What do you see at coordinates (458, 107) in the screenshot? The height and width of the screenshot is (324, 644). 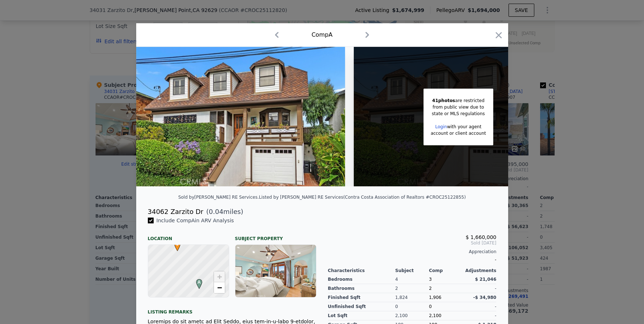 I see `div: from public view due to` at bounding box center [458, 107].